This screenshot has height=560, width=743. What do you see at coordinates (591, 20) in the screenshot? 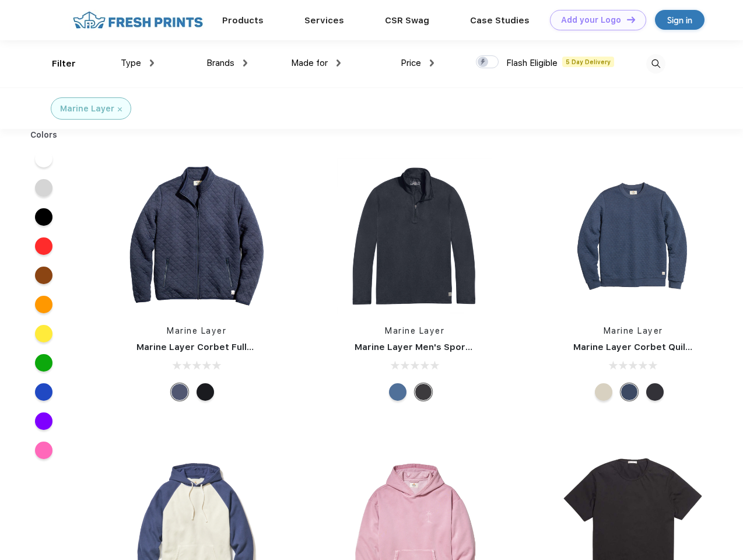
I see `div: Add your Logo` at bounding box center [591, 20].